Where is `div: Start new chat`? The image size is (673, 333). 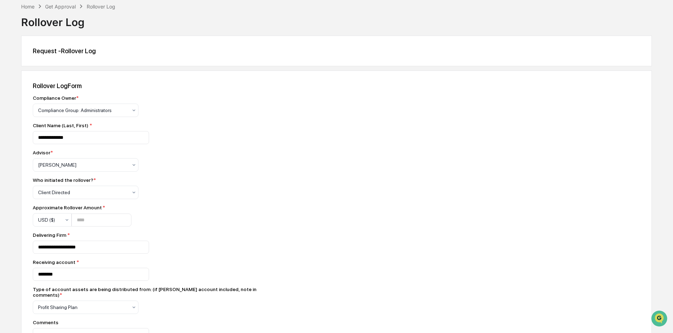
div: Start new chat is located at coordinates (70, 57).